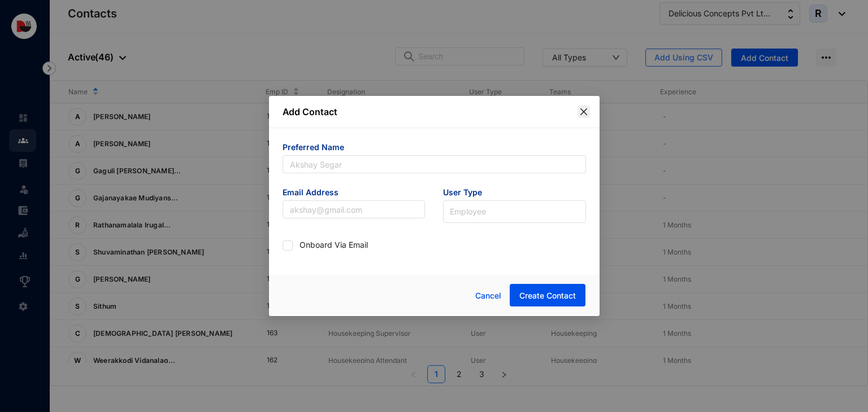 Image resolution: width=868 pixels, height=412 pixels. Describe the element at coordinates (584, 112) in the screenshot. I see `button: Close` at that location.